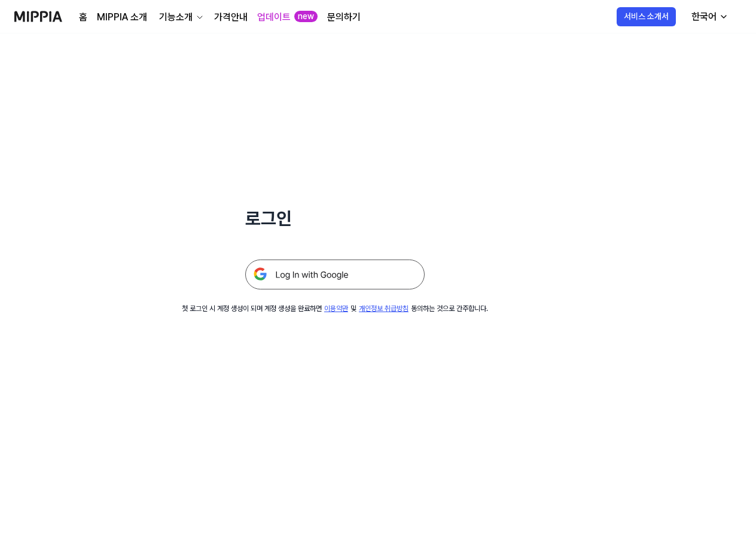 The width and height of the screenshot is (756, 540). Describe the element at coordinates (176, 18) in the screenshot. I see `div: 기능소개` at that location.